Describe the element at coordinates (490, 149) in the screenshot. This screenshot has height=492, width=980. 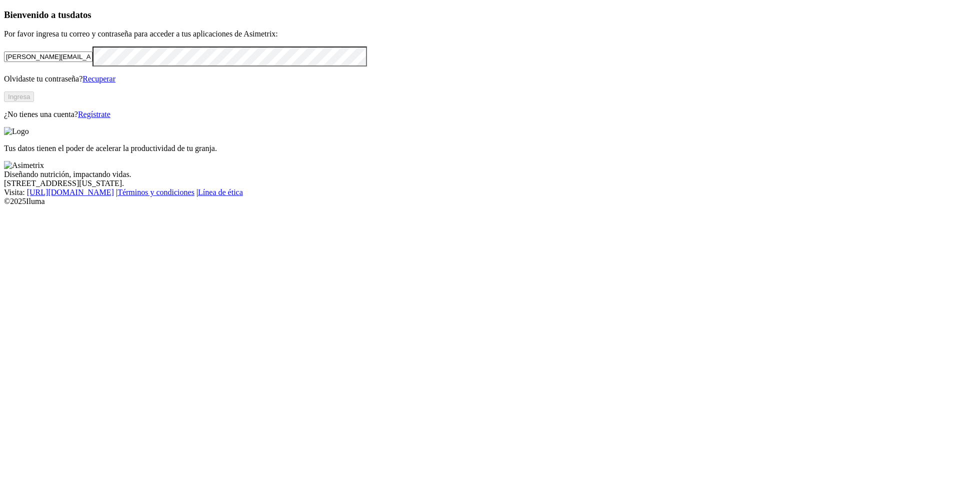
I see `p: Tus datos tienen el poder de acelerar la productividad de tu granja.` at that location.